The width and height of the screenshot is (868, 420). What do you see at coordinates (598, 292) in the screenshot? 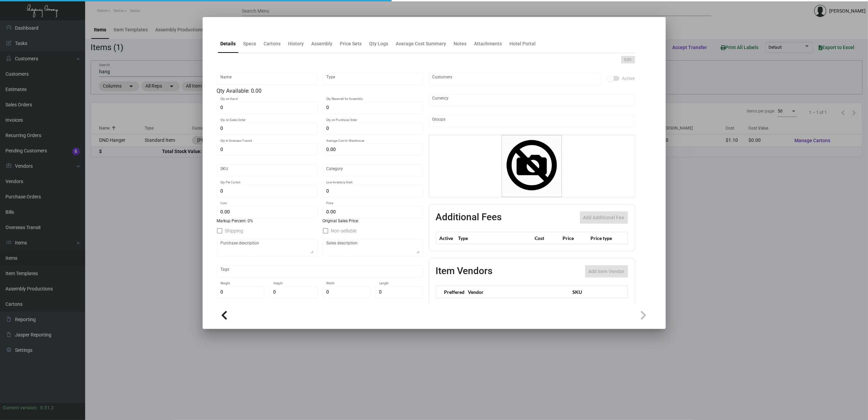
I see `th: SKU` at bounding box center [598, 292].